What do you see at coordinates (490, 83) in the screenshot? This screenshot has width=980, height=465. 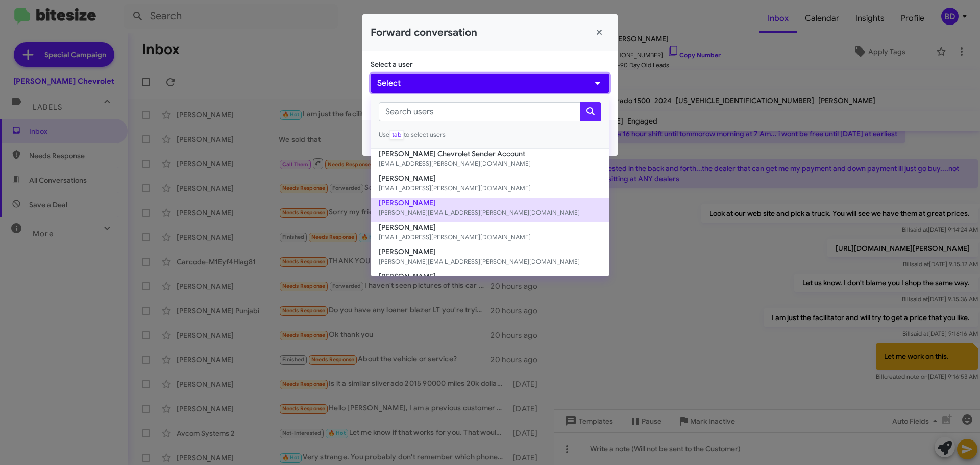 I see `button: Select` at bounding box center [490, 83].